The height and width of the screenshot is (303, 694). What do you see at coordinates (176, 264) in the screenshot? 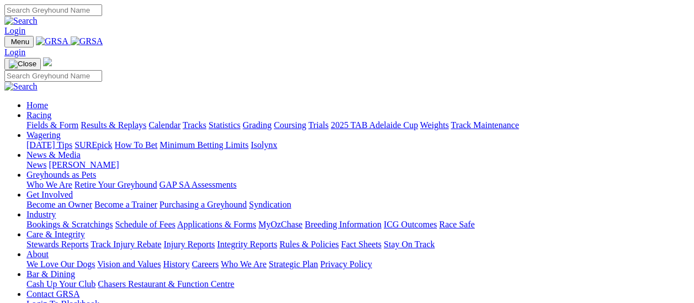
I see `a: History` at bounding box center [176, 264].